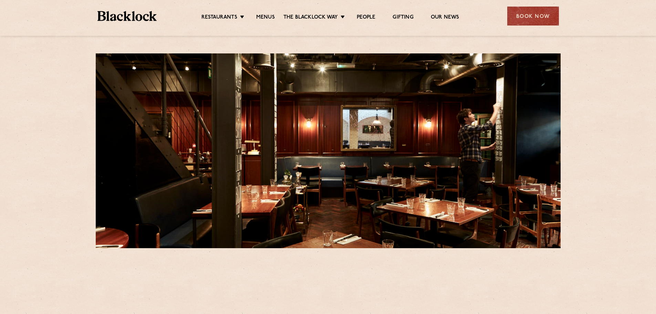 The height and width of the screenshot is (314, 656). What do you see at coordinates (311, 18) in the screenshot?
I see `a: The Blacklock Way` at bounding box center [311, 18].